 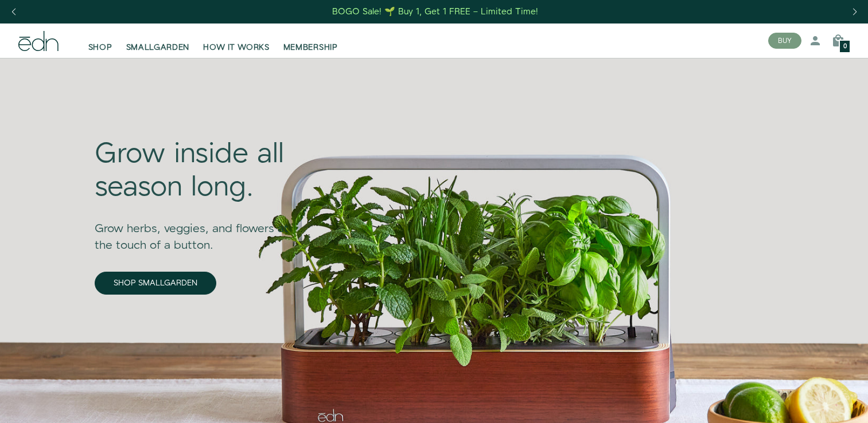 What do you see at coordinates (100, 48) in the screenshot?
I see `span: SHOP` at bounding box center [100, 48].